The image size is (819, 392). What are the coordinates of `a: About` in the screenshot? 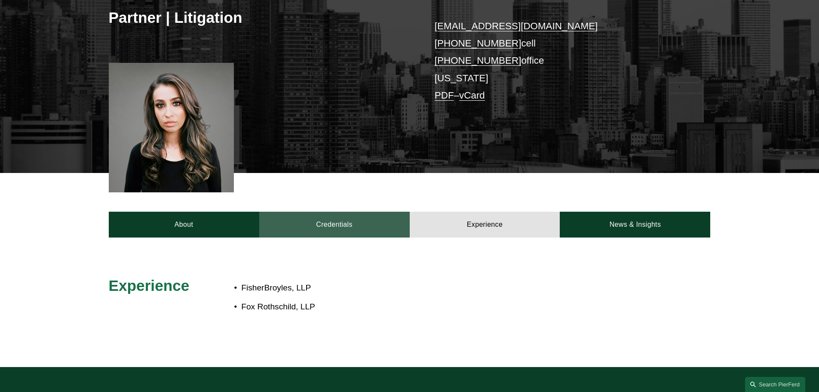 It's located at (184, 224).